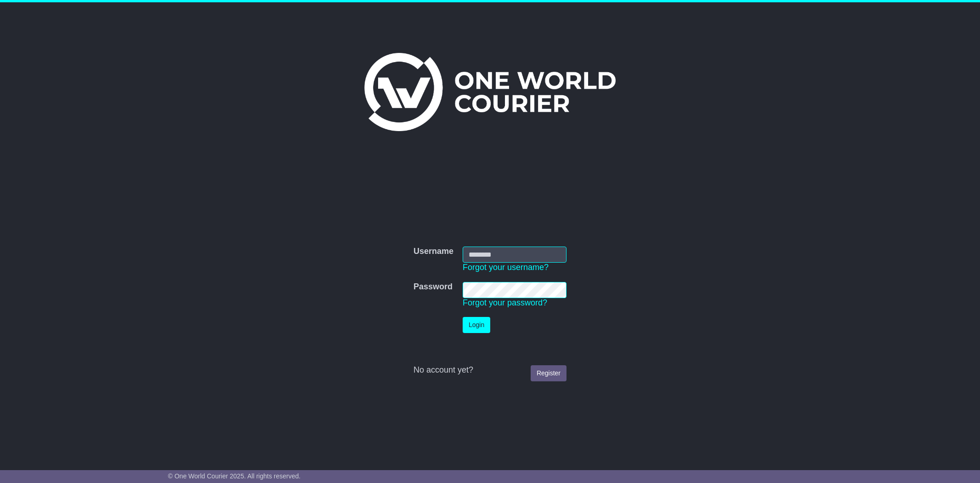 The image size is (980, 483). I want to click on button: Login, so click(477, 325).